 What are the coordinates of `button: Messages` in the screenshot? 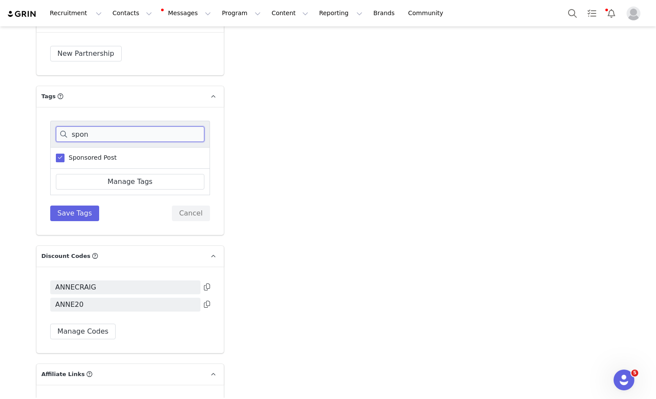 It's located at (187, 13).